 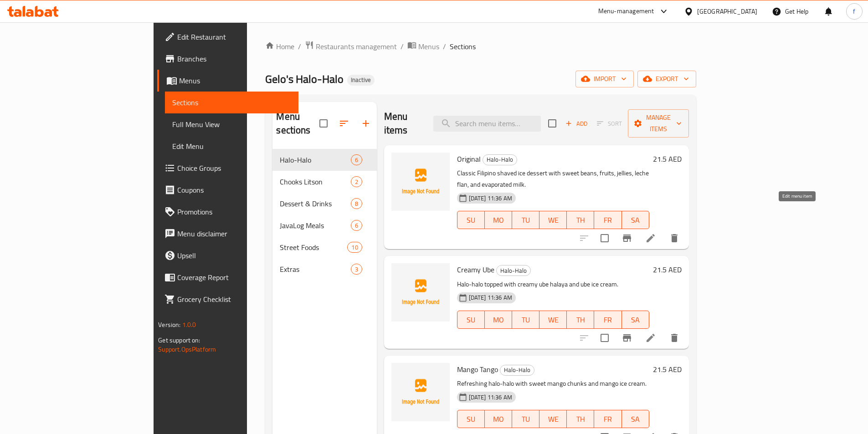 What do you see at coordinates (189, 325) in the screenshot?
I see `span: 1.0.0` at bounding box center [189, 325].